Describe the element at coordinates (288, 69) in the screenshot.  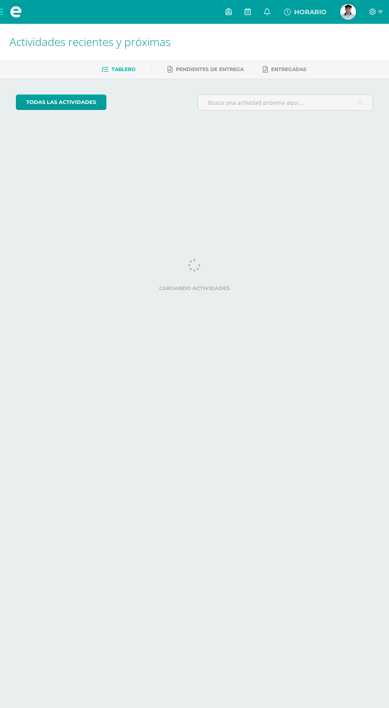
I see `span: Entregadas` at that location.